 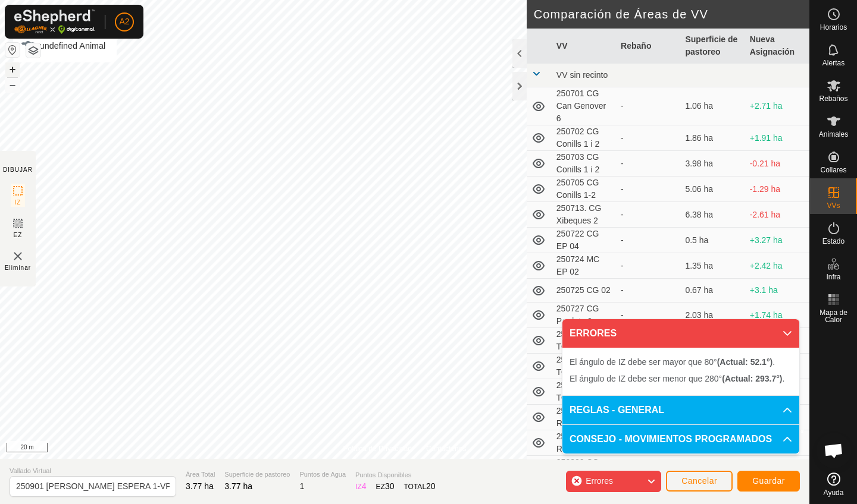 What do you see at coordinates (777, 241) in the screenshot?
I see `td: +3.27 ha` at bounding box center [777, 241].